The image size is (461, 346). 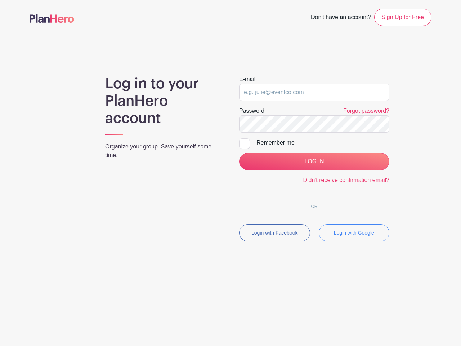 I want to click on label: Password, so click(x=252, y=111).